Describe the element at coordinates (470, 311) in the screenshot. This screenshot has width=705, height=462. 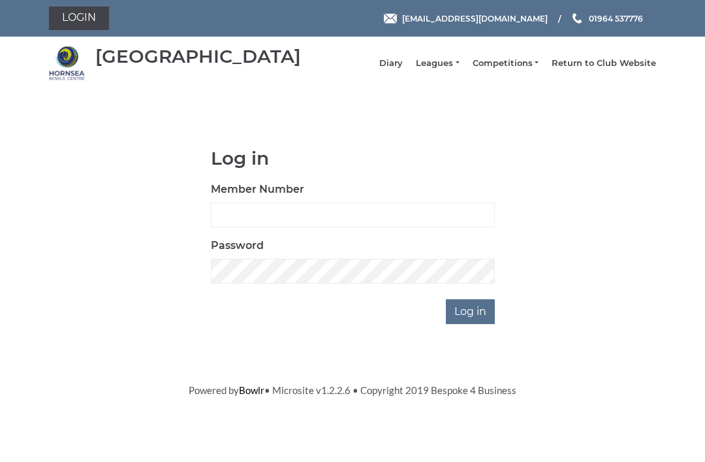
I see `input: Log in` at that location.